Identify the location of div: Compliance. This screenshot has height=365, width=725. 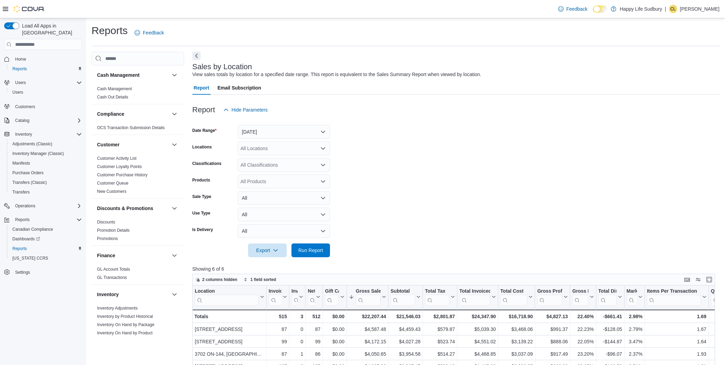
(138, 129).